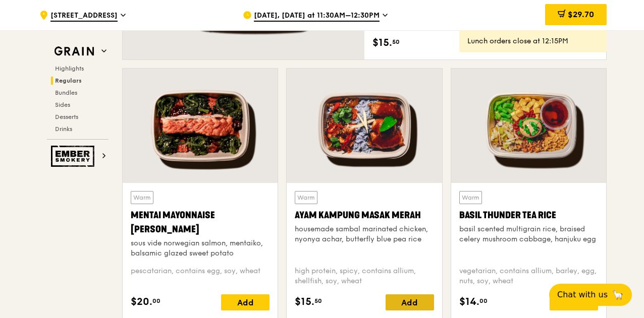 The image size is (644, 318). I want to click on div: basil scented multigrain rice, braised celery mushroom cabbage, hanjuku egg, so click(529, 234).